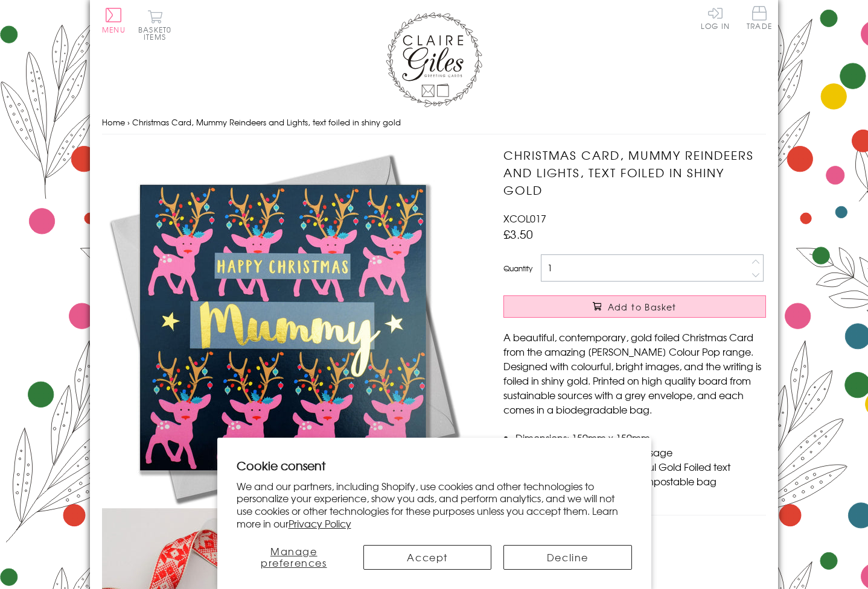 Image resolution: width=868 pixels, height=589 pixels. Describe the element at coordinates (518, 268) in the screenshot. I see `label: Quantity` at that location.